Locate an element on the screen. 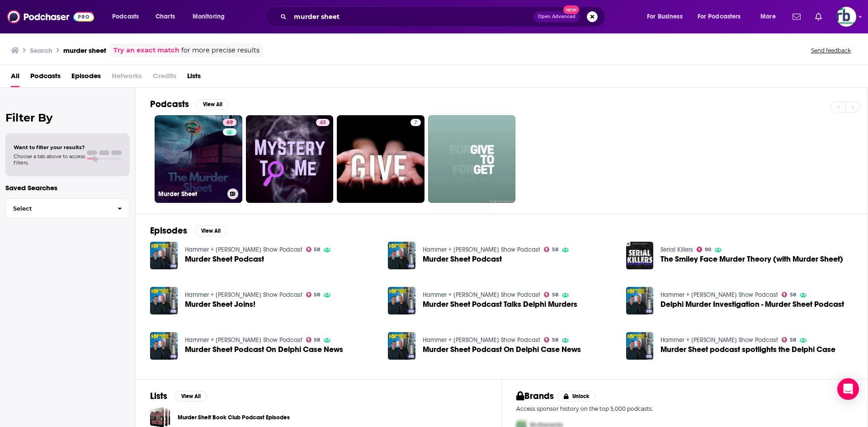 Image resolution: width=868 pixels, height=427 pixels. span: 69 is located at coordinates (229, 123).